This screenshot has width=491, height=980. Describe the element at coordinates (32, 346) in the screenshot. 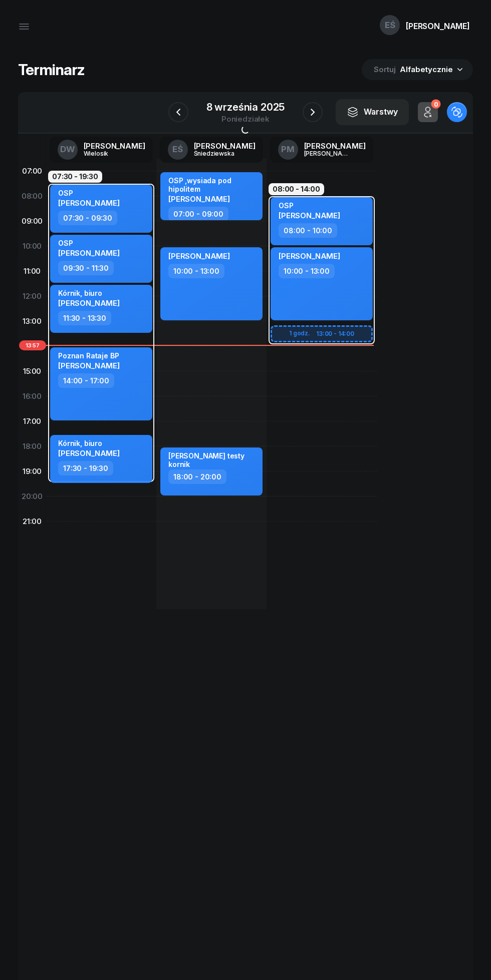

I see `div: 14:00` at that location.